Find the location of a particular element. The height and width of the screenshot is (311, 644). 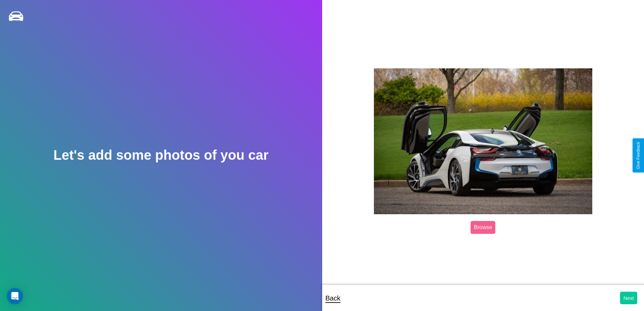

div: Give Feedback is located at coordinates (638, 155).